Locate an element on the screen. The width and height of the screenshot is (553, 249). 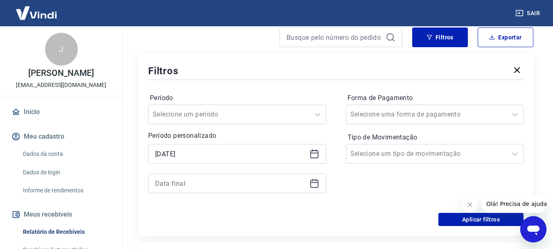
h5: Filtros is located at coordinates (163, 71).